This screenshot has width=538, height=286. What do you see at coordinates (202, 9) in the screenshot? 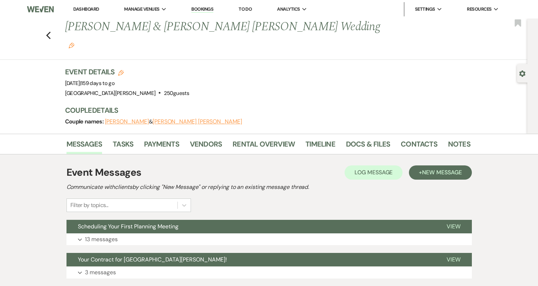
I see `a: Bookings` at bounding box center [202, 9].